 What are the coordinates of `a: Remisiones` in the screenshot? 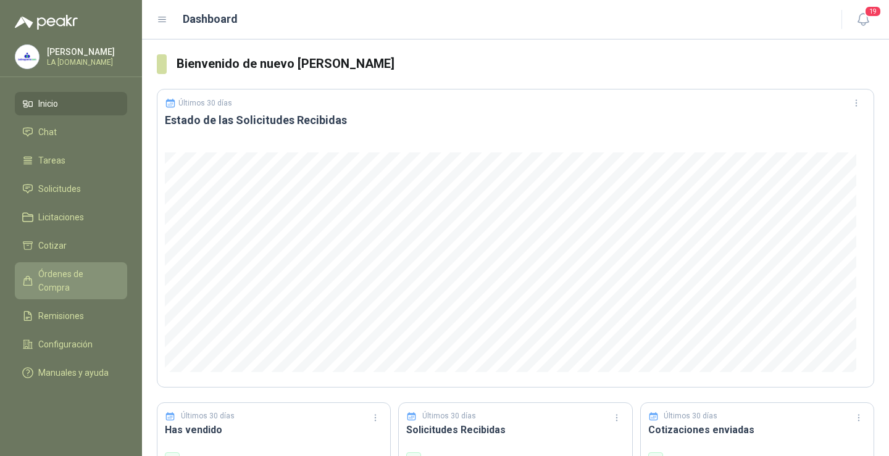 It's located at (71, 316).